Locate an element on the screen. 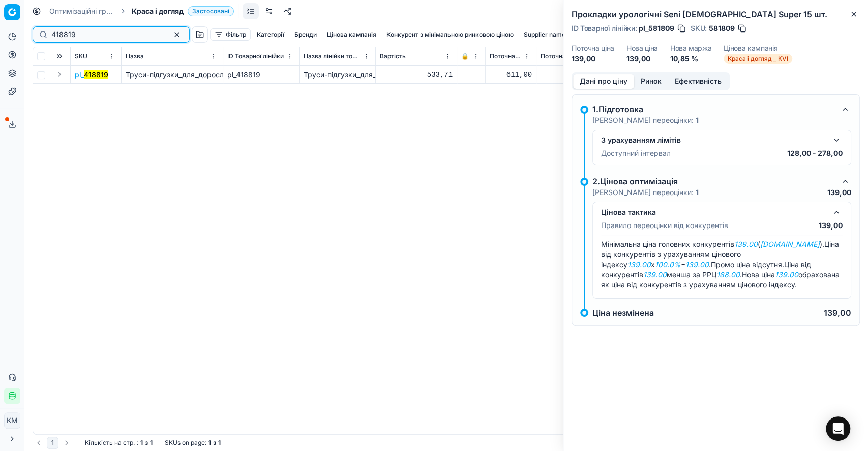 Image resolution: width=868 pixels, height=451 pixels. button: 1 is located at coordinates (52, 443).